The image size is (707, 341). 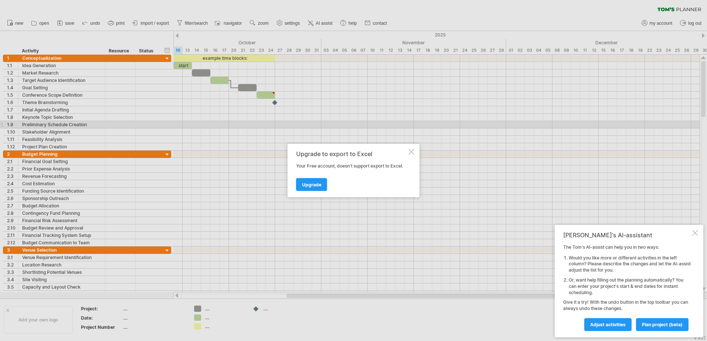 I want to click on div: Your Free account, doesn't support export to Excel., so click(x=351, y=166).